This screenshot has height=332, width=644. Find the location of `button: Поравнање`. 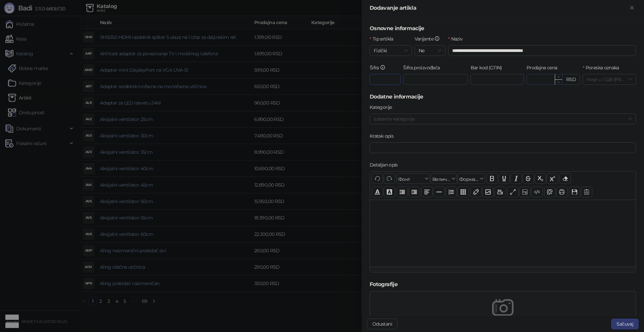

button: Поравнање is located at coordinates (427, 192).